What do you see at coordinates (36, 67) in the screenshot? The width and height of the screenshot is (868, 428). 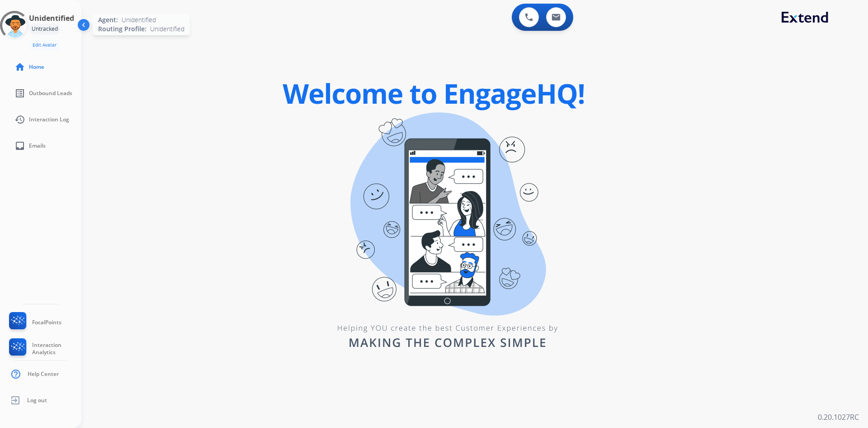 I see `span: Home` at bounding box center [36, 67].